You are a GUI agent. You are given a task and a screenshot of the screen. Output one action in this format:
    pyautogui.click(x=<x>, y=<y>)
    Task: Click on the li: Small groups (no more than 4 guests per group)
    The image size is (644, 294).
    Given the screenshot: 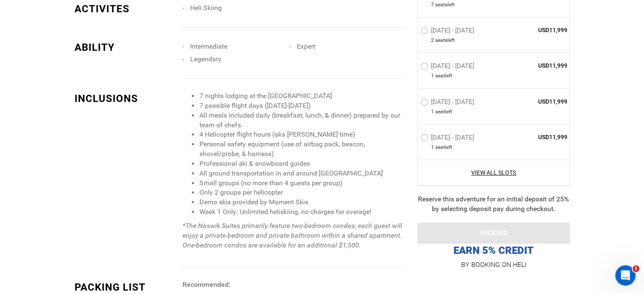 What is the action you would take?
    pyautogui.click(x=301, y=183)
    